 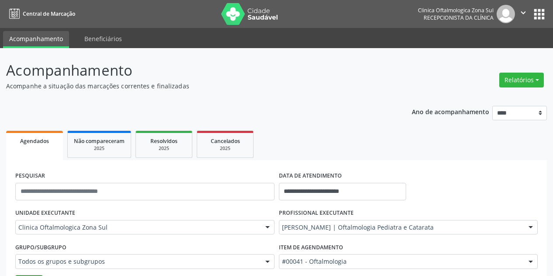 I want to click on span: Agendados, so click(x=35, y=141).